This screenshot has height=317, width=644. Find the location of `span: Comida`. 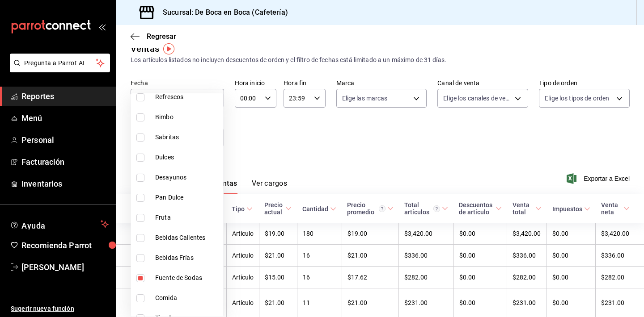

span: Comida is located at coordinates (188, 298).